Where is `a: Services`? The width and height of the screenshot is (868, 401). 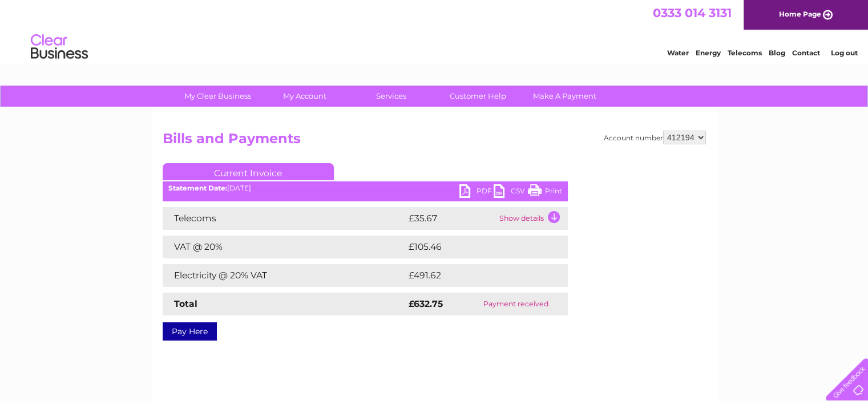
a: Services is located at coordinates (391, 96).